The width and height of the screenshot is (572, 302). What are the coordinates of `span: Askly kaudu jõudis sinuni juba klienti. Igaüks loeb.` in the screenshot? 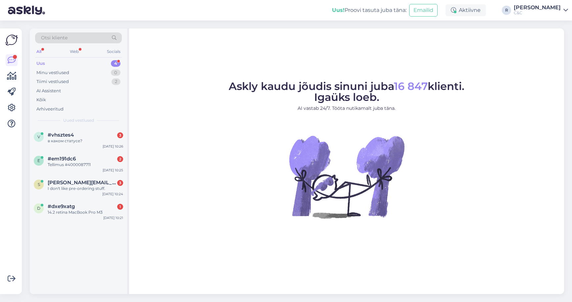 It's located at (347, 92).